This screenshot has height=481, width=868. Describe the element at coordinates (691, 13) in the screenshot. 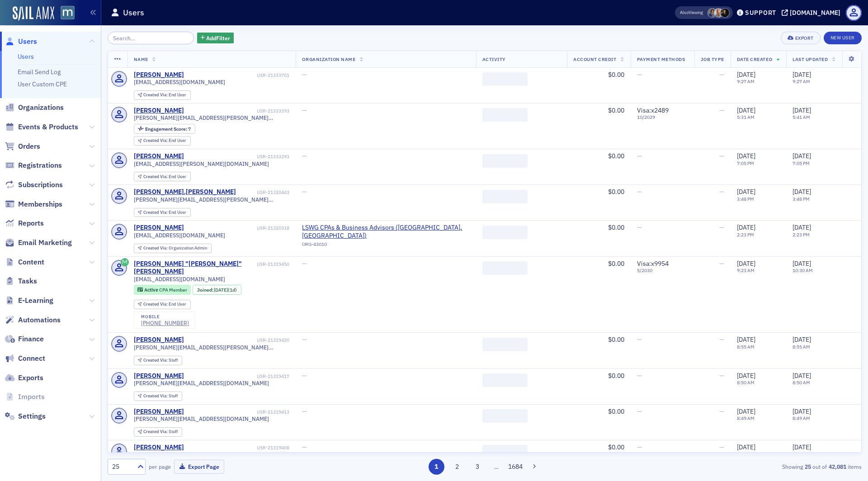

I see `span: Viewing` at that location.